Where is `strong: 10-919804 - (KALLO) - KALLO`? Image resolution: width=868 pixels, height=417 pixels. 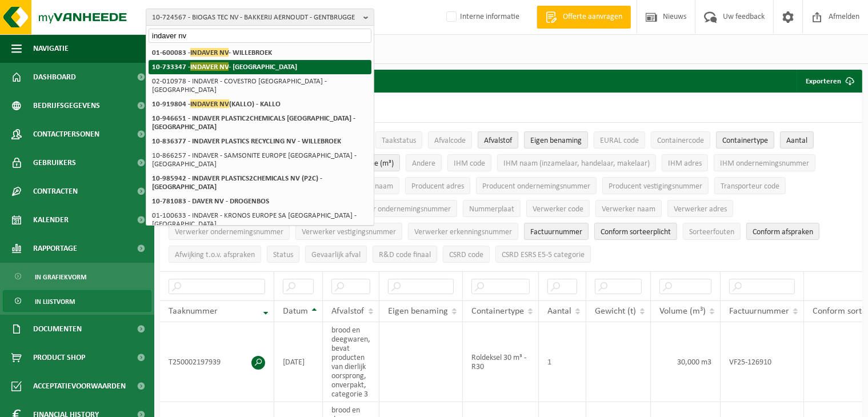
strong: 10-919804 - (KALLO) - KALLO is located at coordinates (216, 104).